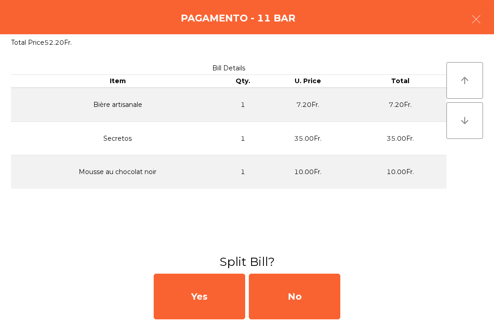  What do you see at coordinates (58, 43) in the screenshot?
I see `span: 52.20Fr.` at bounding box center [58, 43].